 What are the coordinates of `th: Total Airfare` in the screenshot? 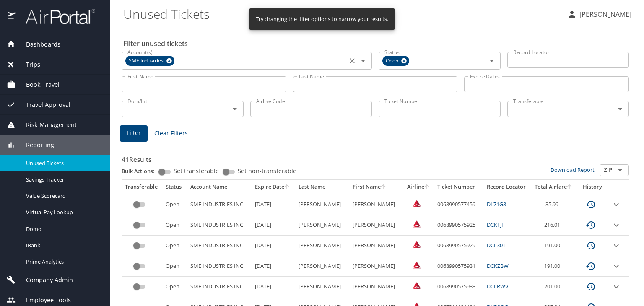 It's located at (554, 187).